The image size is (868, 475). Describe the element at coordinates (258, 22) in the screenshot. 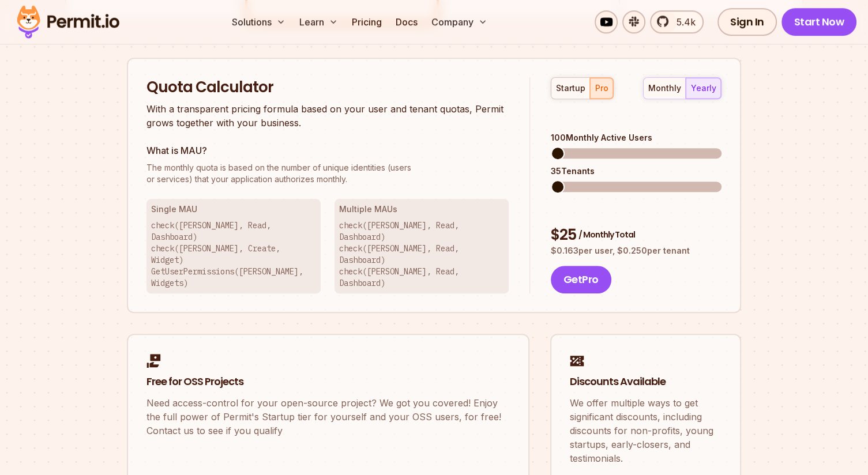

I see `button: Solutions` at that location.